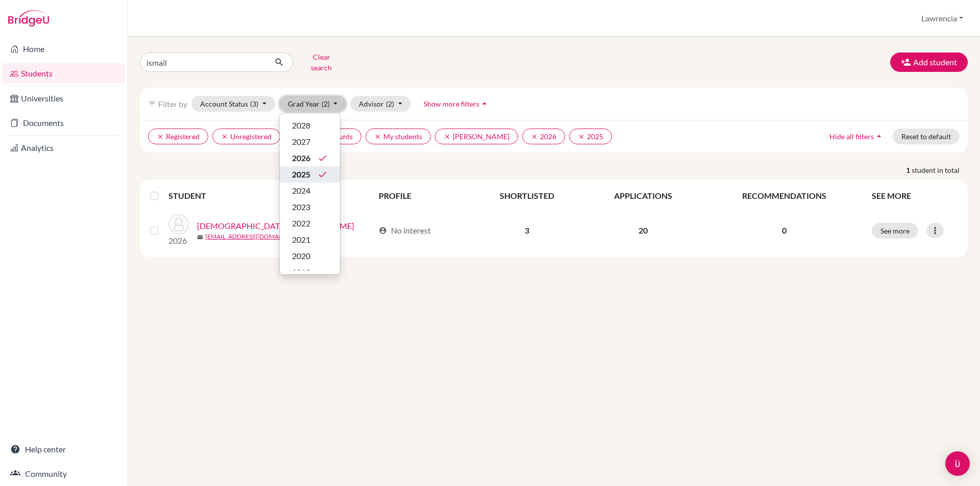  I want to click on th: PROFILE, so click(421, 196).